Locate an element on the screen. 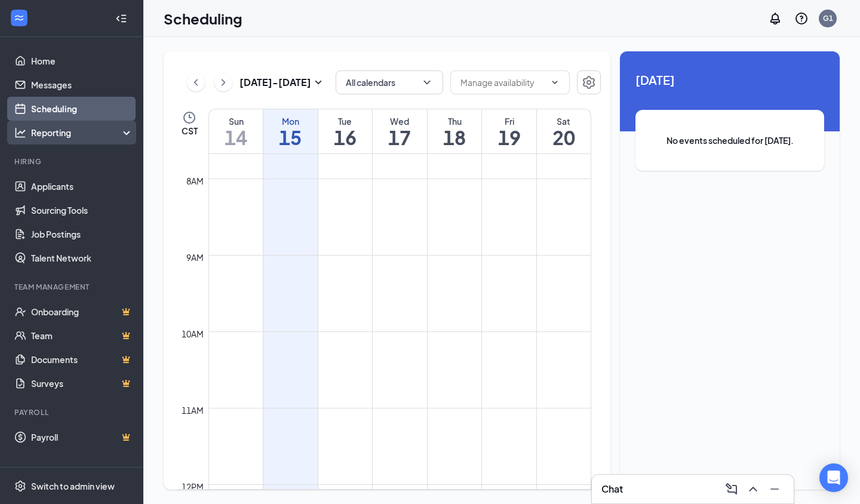  svg: QuestionInfo is located at coordinates (802, 18).